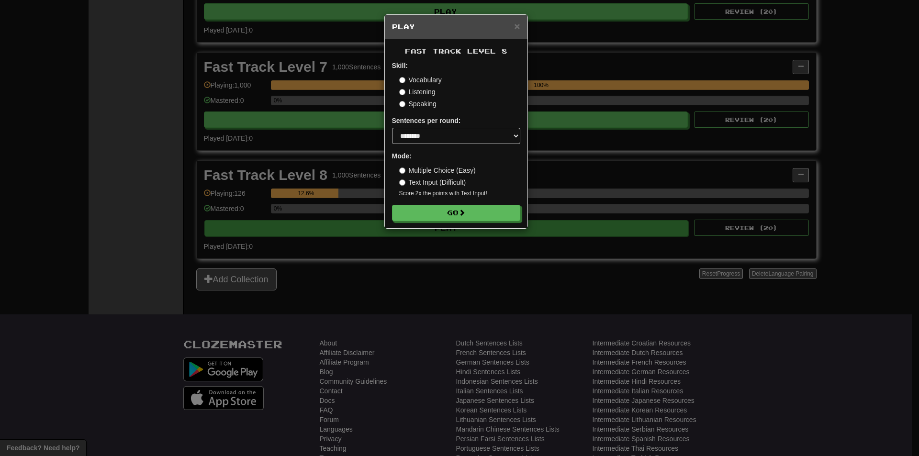 The height and width of the screenshot is (456, 919). I want to click on span: Fast Track Level 8, so click(456, 51).